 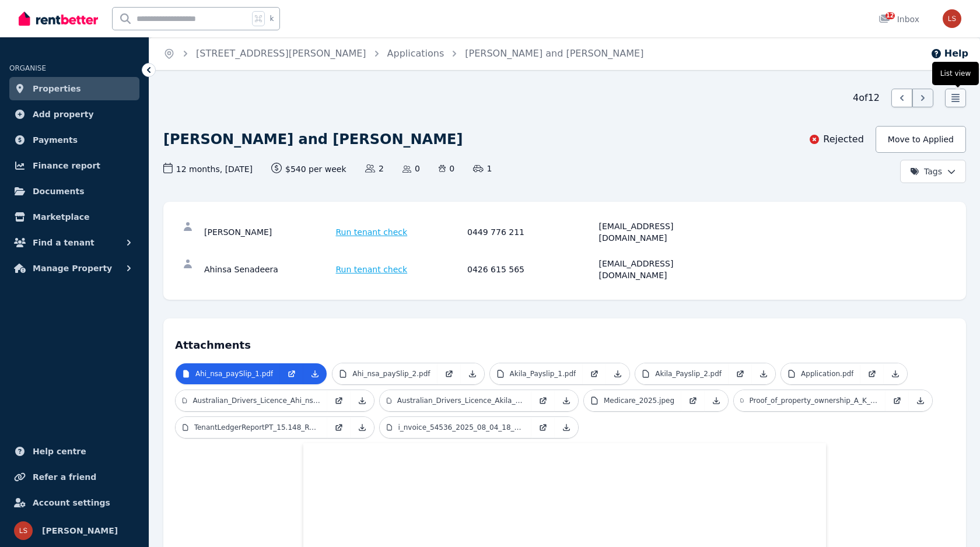 What do you see at coordinates (272, 18) in the screenshot?
I see `span: k` at bounding box center [272, 18].